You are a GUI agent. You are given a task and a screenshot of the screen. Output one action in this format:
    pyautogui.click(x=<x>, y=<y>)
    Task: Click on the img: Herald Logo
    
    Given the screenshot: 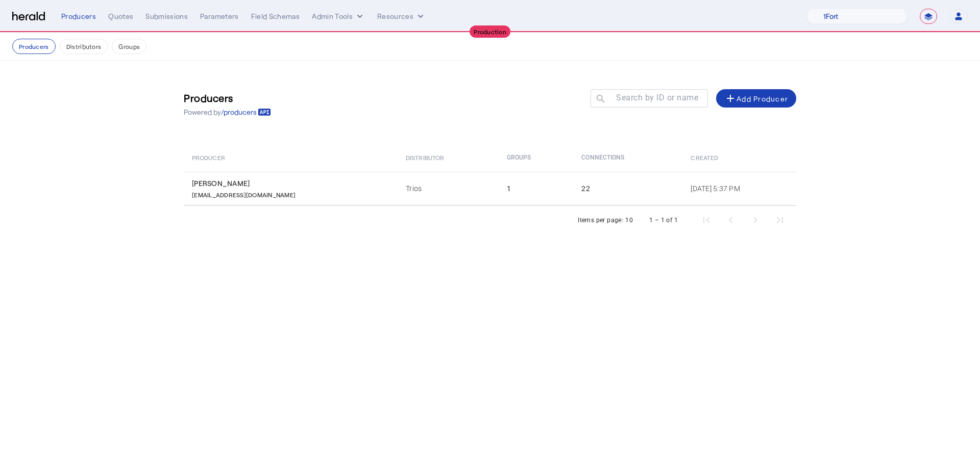 What is the action you would take?
    pyautogui.click(x=29, y=16)
    